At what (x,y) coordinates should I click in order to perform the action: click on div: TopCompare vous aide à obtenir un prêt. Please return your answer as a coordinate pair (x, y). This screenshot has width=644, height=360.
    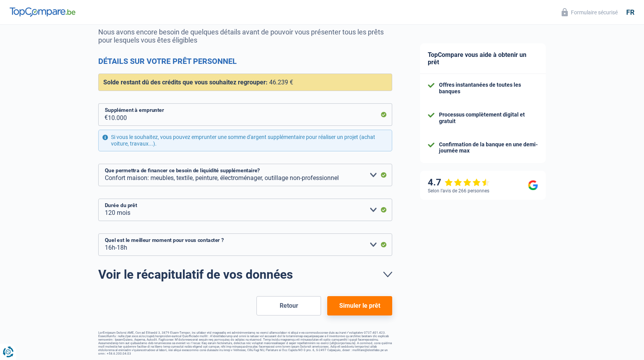
    Looking at the image, I should click on (483, 58).